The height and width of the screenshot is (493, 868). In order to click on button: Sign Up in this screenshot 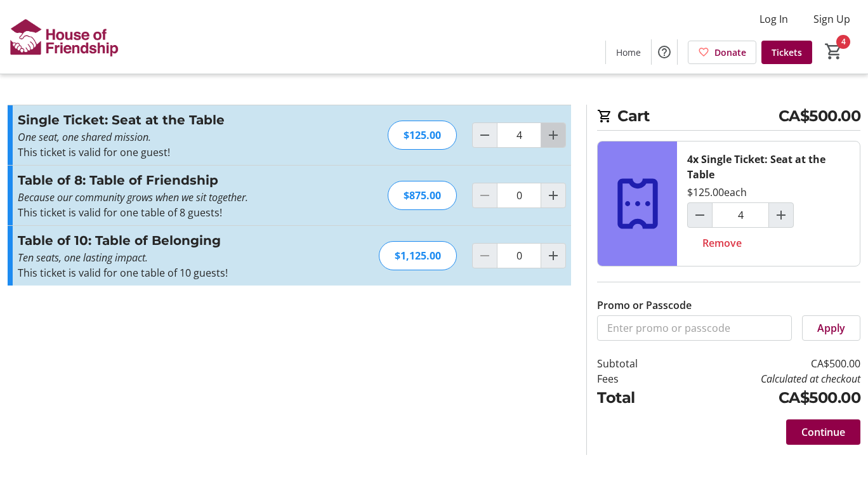, I will do `click(832, 19)`.